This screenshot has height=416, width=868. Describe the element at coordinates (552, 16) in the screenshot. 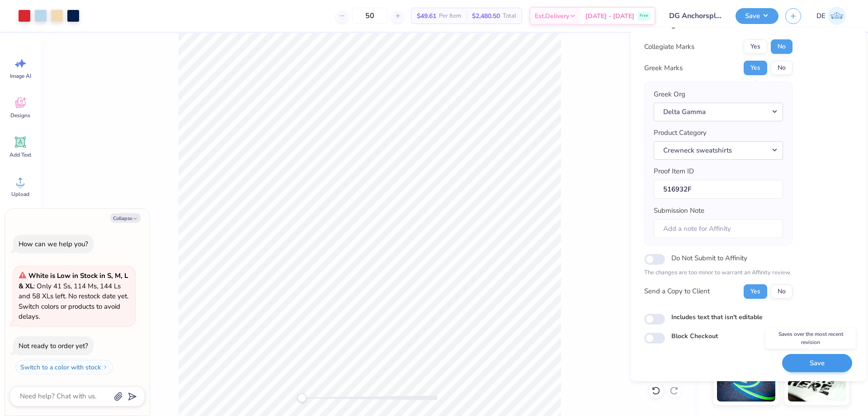

I see `span: Est. Delivery` at that location.